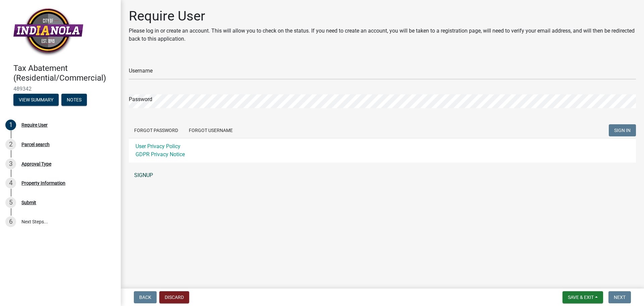 This screenshot has width=644, height=306. Describe the element at coordinates (211, 130) in the screenshot. I see `button: Forgot Username` at that location.